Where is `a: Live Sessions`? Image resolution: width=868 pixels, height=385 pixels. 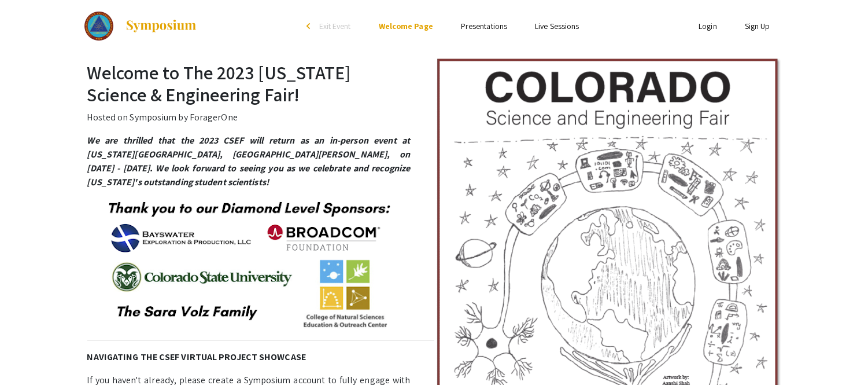
a: Live Sessions is located at coordinates (557, 26).